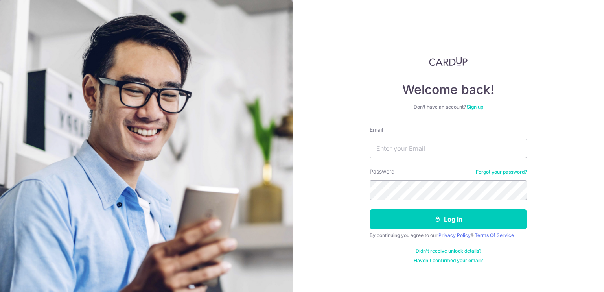  I want to click on a: Sign up, so click(475, 106).